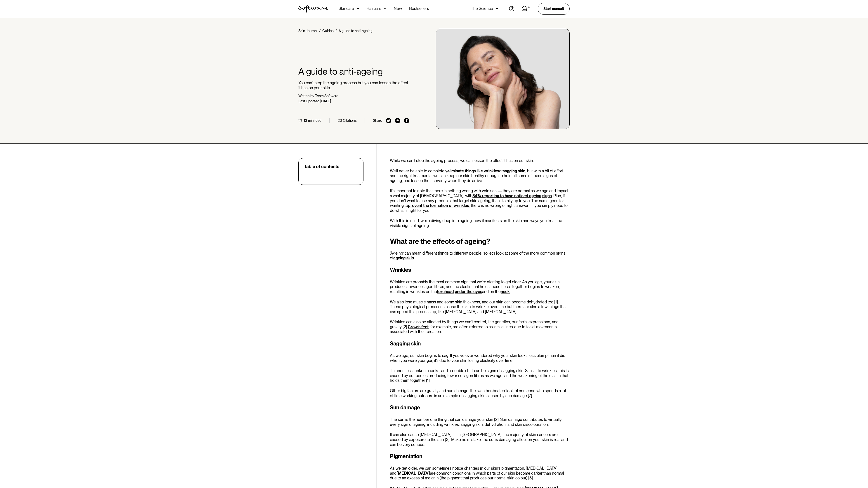 This screenshot has height=488, width=868. I want to click on p: The sun is the number one thing that can damage your skin [2]. Sun damage contributes to virtuall..., so click(480, 422).